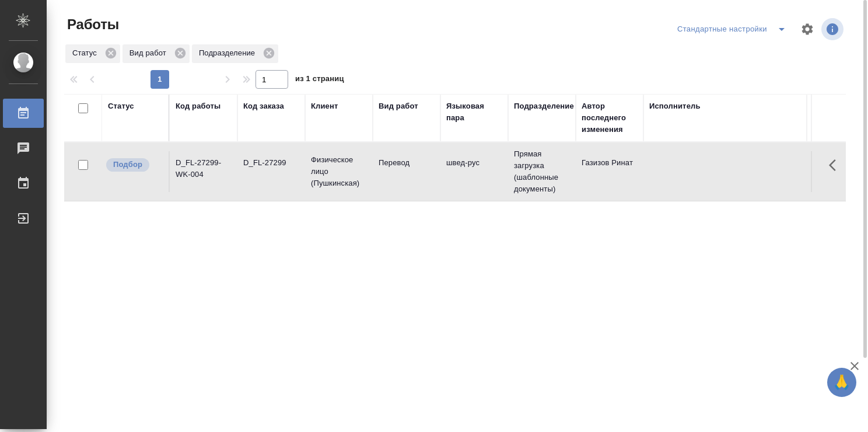  What do you see at coordinates (134, 164) in the screenshot?
I see `div: Можно подбирать исполнителей` at bounding box center [134, 164].